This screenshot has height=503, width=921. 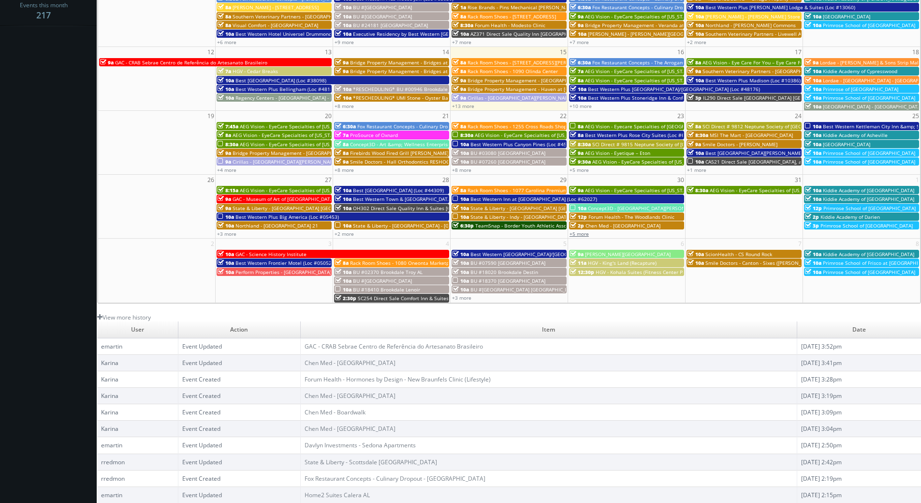 What do you see at coordinates (698, 190) in the screenshot?
I see `span: 8:30a` at bounding box center [698, 190].